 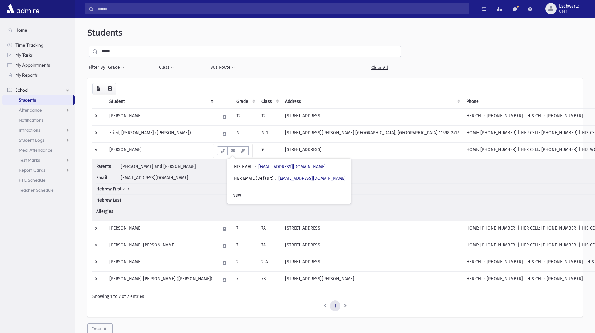 What do you see at coordinates (281, 9) in the screenshot?
I see `input: Search` at bounding box center [281, 9].